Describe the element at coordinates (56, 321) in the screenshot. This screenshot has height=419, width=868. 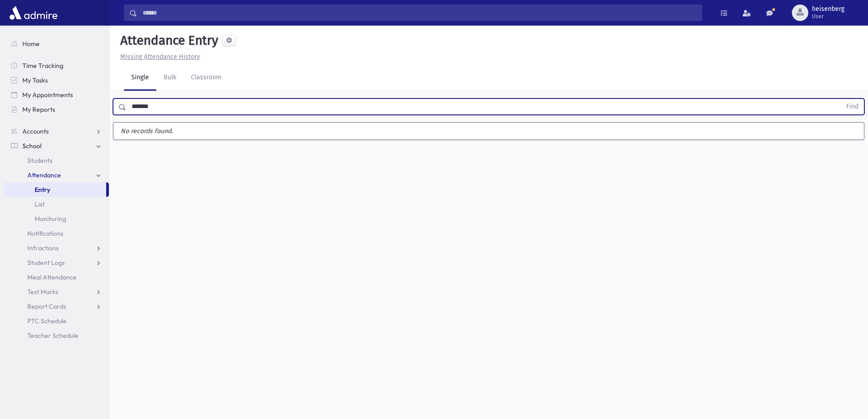
I see `a: PTC Schedule` at that location.